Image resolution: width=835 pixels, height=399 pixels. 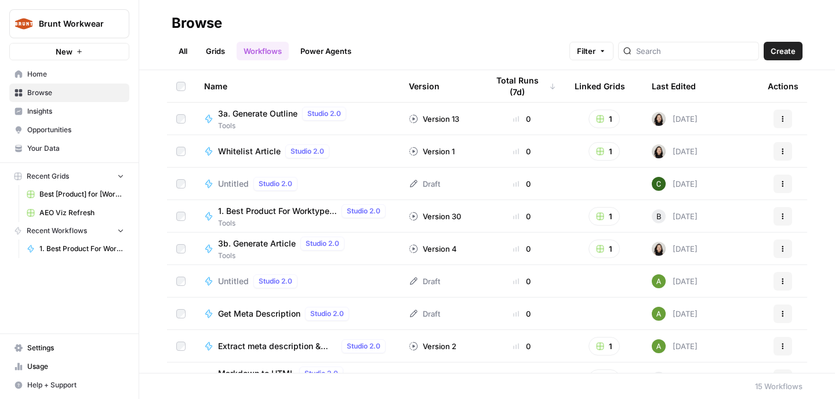 What do you see at coordinates (69, 348) in the screenshot?
I see `a: Settings` at bounding box center [69, 348].